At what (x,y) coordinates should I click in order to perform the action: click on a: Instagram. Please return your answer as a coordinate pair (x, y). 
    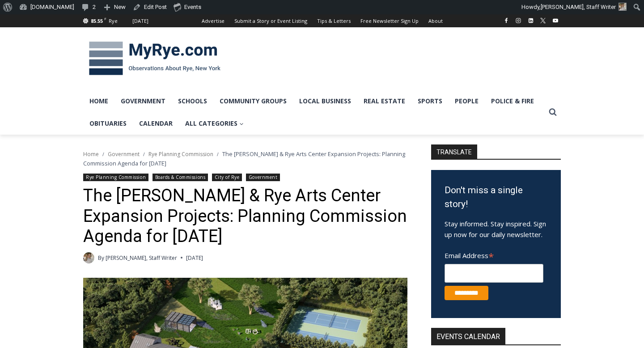
    Looking at the image, I should click on (518, 21).